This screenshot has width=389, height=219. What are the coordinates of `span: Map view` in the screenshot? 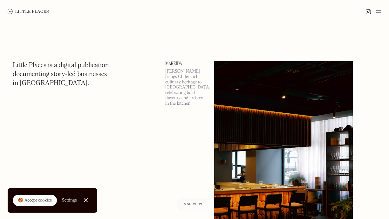 It's located at (193, 204).